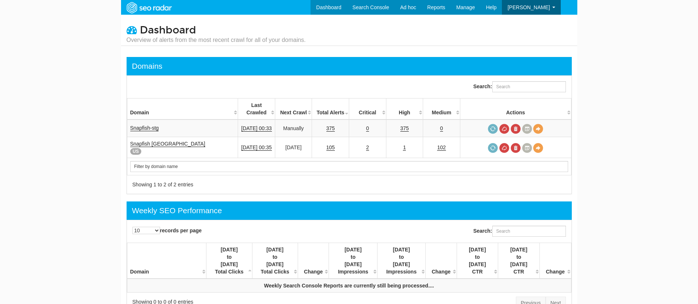  What do you see at coordinates (493, 148) in the screenshot?
I see `a: Request a crawl` at bounding box center [493, 148].